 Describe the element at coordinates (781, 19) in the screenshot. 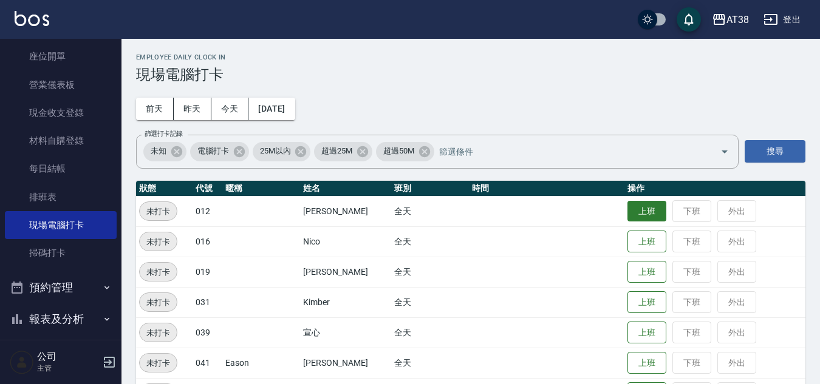

I see `button: 登出` at that location.